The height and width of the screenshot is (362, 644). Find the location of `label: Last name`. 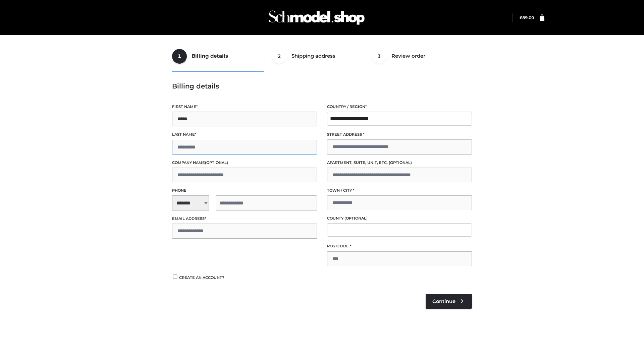

label: Last name is located at coordinates (244, 134).